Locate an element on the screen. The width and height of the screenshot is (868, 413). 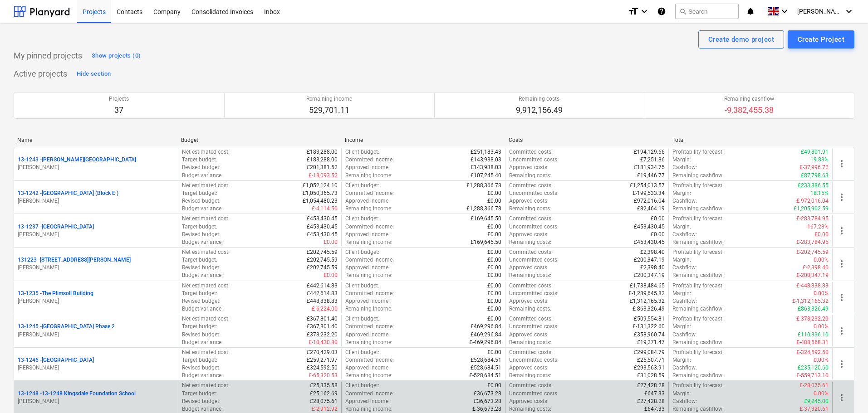
p: £169,645.50 is located at coordinates (486, 218).